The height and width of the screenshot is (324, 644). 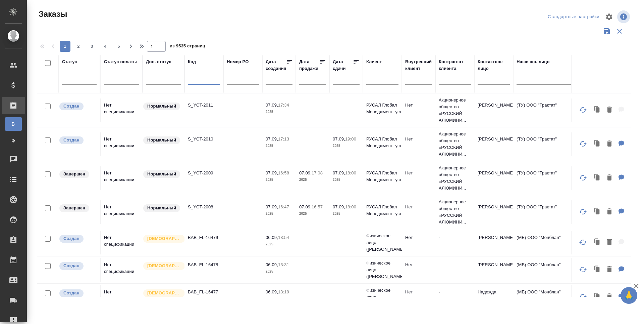 I want to click on div: Дата создания, so click(x=276, y=65).